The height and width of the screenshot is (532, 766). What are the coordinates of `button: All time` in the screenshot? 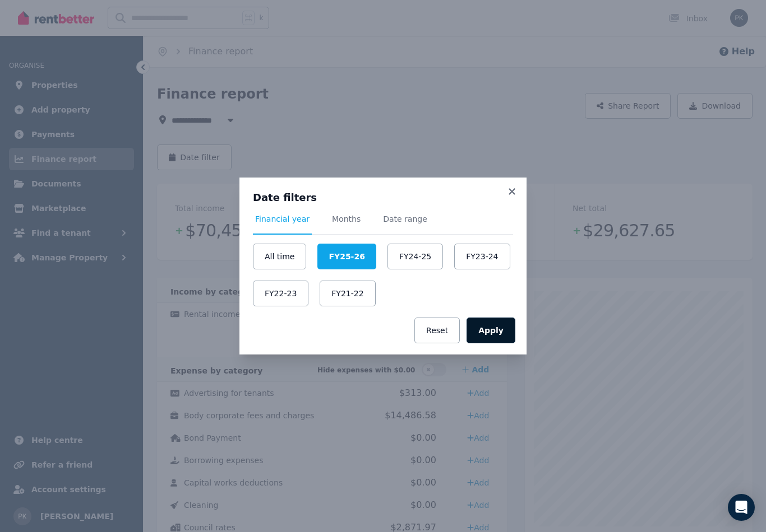 It's located at (279, 257).